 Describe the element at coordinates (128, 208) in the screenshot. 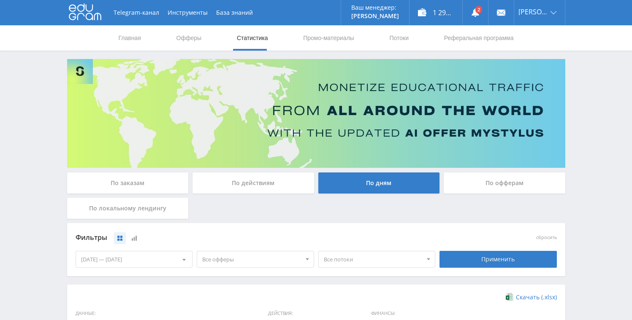

I see `div: По локальному лендингу` at that location.